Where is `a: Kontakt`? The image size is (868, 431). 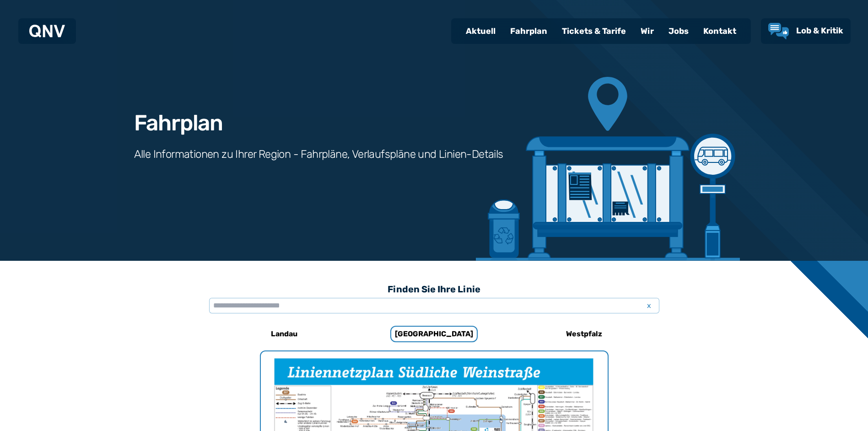 a: Kontakt is located at coordinates (720, 31).